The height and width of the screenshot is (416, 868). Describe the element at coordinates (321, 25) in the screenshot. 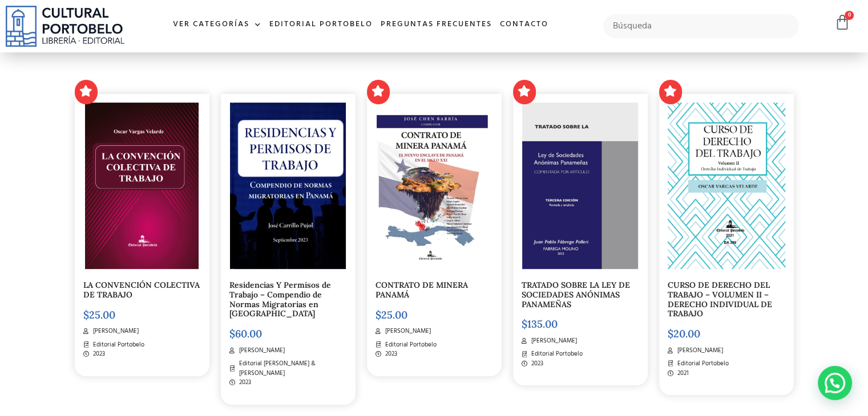

I see `a: Editorial Portobelo` at that location.